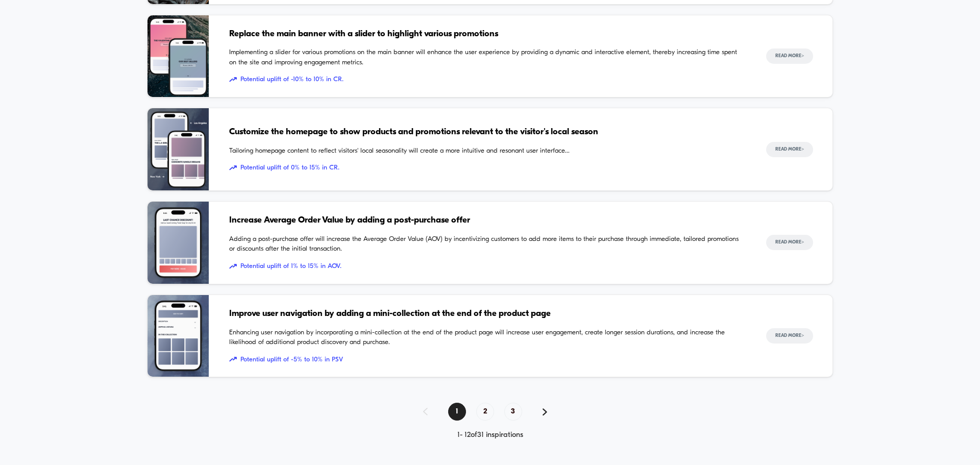 This screenshot has height=465, width=980. I want to click on img: Implementing a slider for various promotions on the main banner will enhance the user experience ..., so click(178, 56).